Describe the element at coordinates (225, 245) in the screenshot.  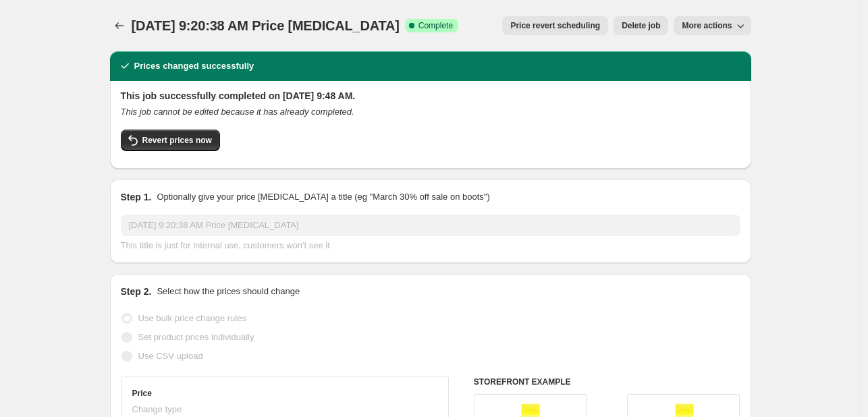
I see `span: This title is just for internal use, customers won't see it` at that location.